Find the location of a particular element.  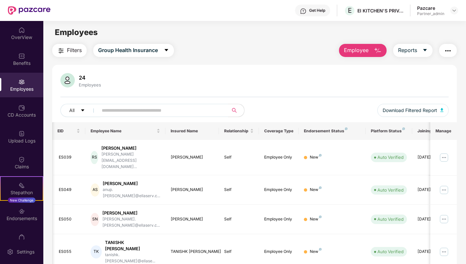

button: Allcaret-down is located at coordinates (80, 111).